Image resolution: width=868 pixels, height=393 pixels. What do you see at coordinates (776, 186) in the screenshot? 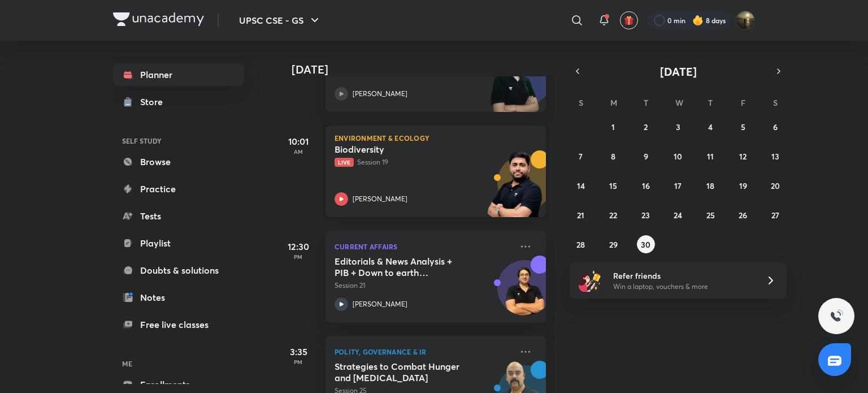
I see `button: September 20, 2025` at bounding box center [776, 186].